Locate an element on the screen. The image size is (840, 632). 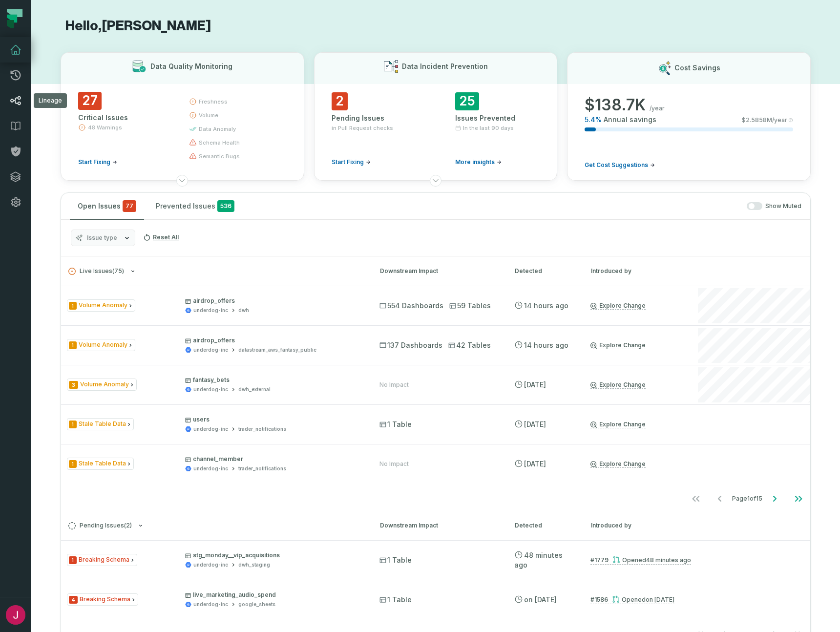
relative-time: Jul 30, 2025, 4:25 PM EDT is located at coordinates (540, 599).